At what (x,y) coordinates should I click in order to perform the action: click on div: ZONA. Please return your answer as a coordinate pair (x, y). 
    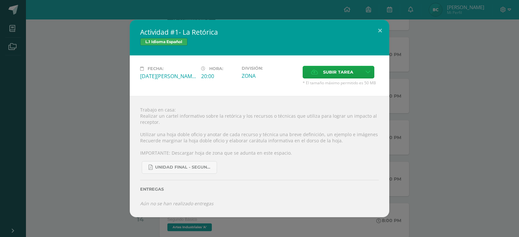
    Looking at the image, I should click on (270, 76).